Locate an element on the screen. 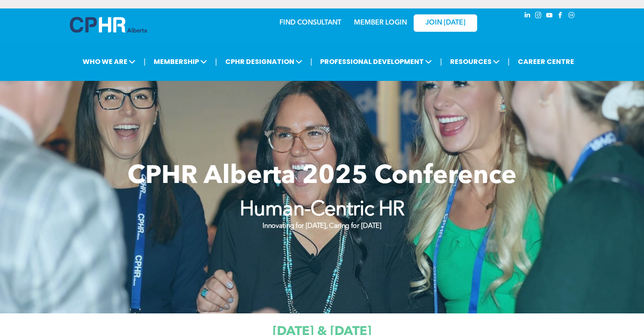 The image size is (644, 335). a: linkedin is located at coordinates (528, 16).